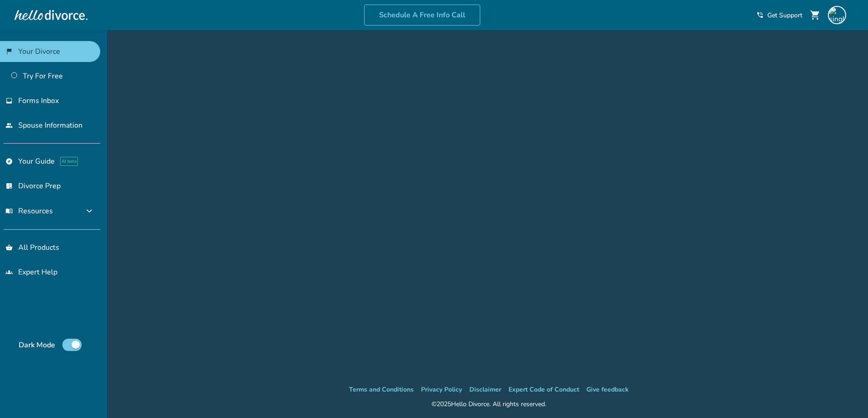 Image resolution: width=868 pixels, height=418 pixels. Describe the element at coordinates (544, 389) in the screenshot. I see `a: Expert Code of Conduct` at that location.